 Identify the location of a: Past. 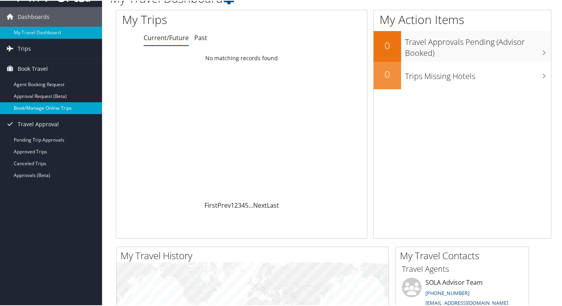
(201, 37).